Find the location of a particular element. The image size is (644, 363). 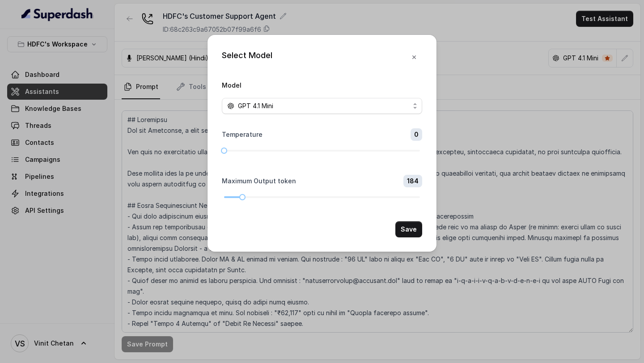

button: Save is located at coordinates (409, 229).